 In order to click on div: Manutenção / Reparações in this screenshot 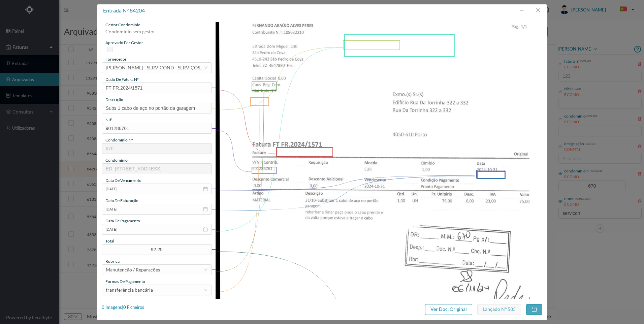, I will do `click(133, 270)`.